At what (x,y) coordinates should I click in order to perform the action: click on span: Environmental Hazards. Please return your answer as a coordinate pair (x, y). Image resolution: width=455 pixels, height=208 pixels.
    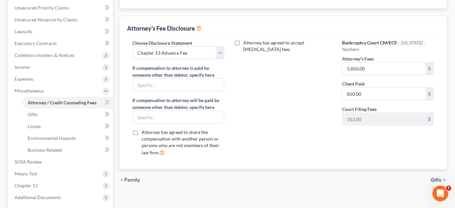
    Looking at the image, I should click on (52, 138).